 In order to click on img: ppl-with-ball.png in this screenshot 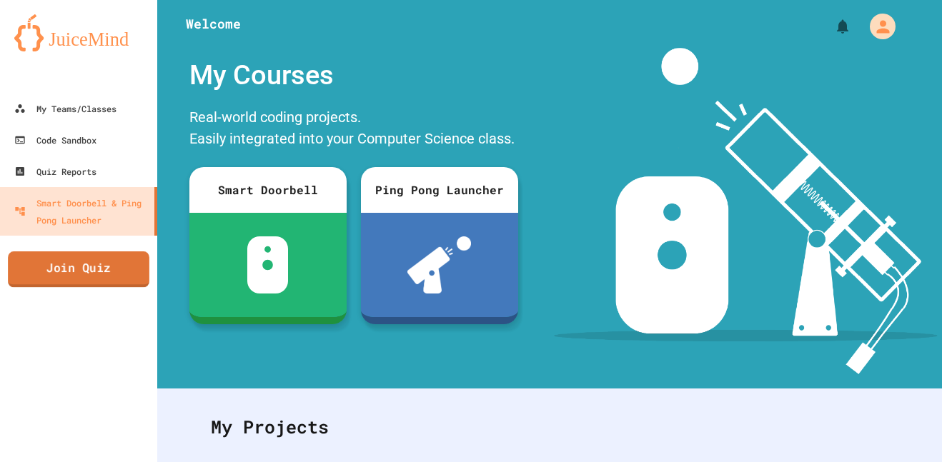, I will do `click(439, 265)`.